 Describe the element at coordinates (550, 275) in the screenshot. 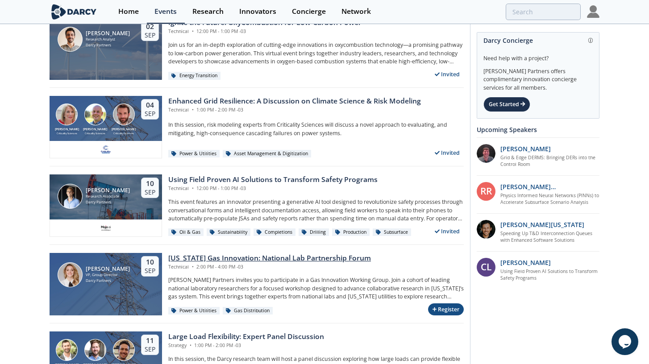

I see `a: Using Field Proven AI Solutions to Transform Safety Programs` at that location.